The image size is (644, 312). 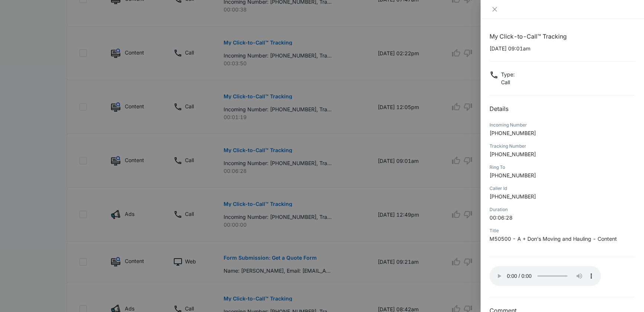 I want to click on span: M50500 - A + Don's Moving and Hauling - Content, so click(x=553, y=238).